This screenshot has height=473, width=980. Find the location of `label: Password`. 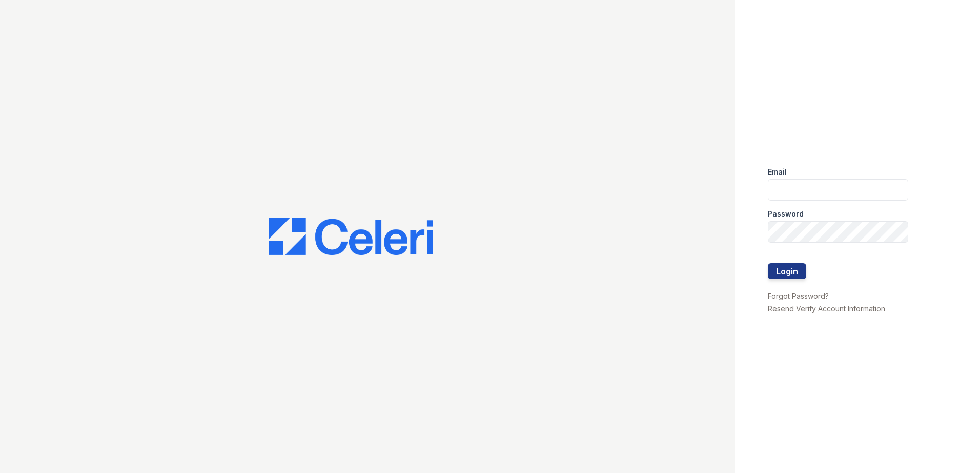

label: Password is located at coordinates (786, 214).